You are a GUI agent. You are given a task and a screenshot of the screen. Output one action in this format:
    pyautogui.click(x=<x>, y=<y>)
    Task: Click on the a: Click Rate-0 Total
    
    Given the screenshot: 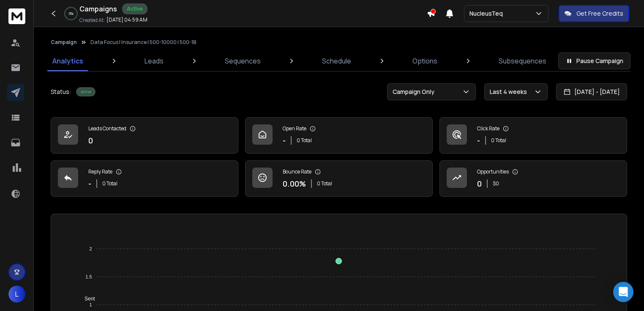 What is the action you would take?
    pyautogui.click(x=533, y=135)
    